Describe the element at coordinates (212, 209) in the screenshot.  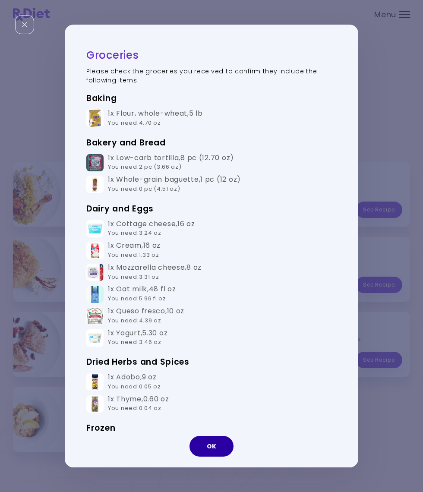
I see `h3: Dairy and Eggs` at that location.